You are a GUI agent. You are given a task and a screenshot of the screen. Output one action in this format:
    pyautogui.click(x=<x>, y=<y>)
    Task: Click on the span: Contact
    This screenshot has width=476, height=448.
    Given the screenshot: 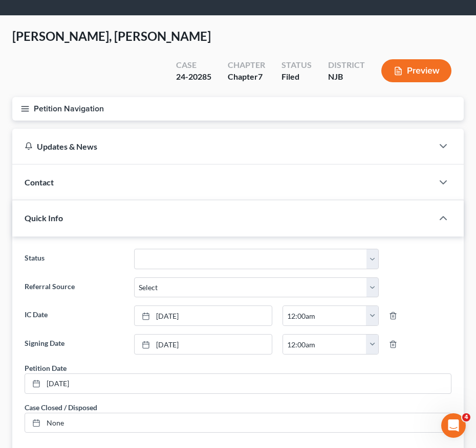 What is the action you would take?
    pyautogui.click(x=39, y=182)
    